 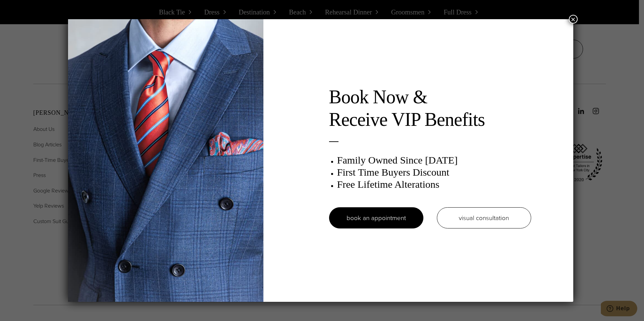 What do you see at coordinates (376, 218) in the screenshot?
I see `a: book an appointment` at bounding box center [376, 218].